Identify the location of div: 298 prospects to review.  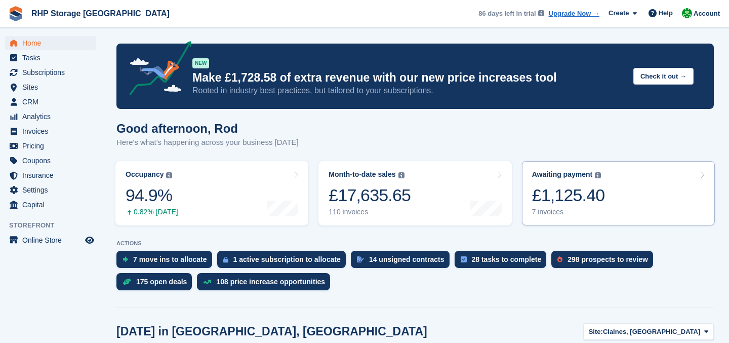
(607, 259).